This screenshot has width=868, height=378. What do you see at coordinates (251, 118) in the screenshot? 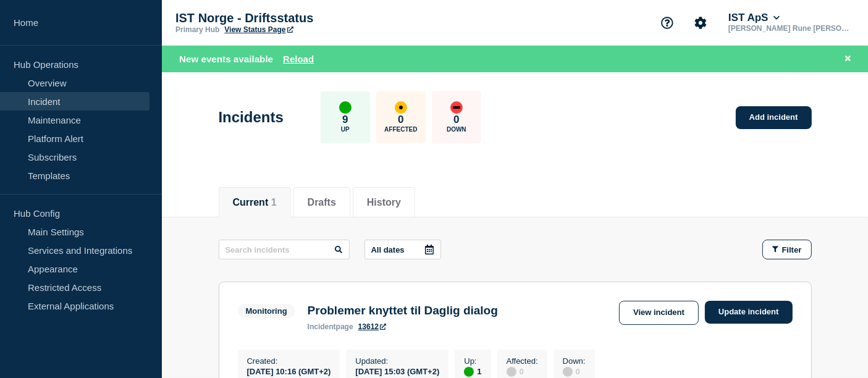
I see `h1: Incidents` at bounding box center [251, 118].